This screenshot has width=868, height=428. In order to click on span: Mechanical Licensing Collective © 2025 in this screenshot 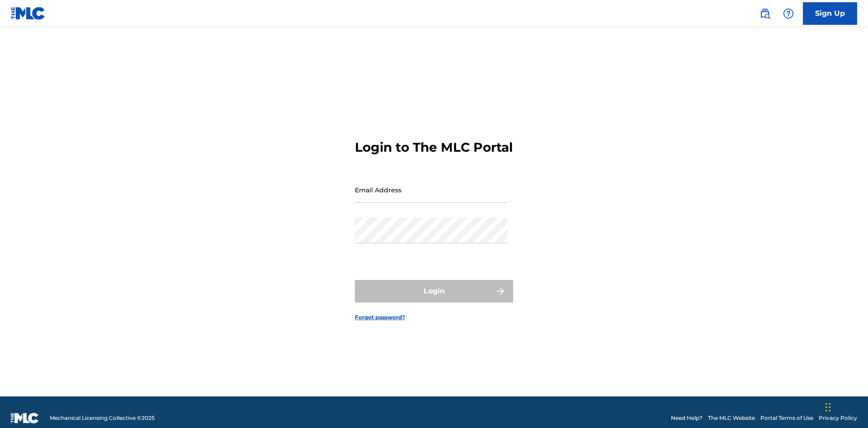, I will do `click(102, 419)`.